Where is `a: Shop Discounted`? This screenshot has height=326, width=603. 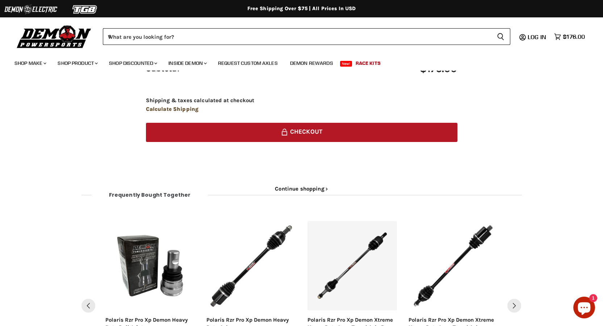 a: Shop Discounted is located at coordinates (133, 63).